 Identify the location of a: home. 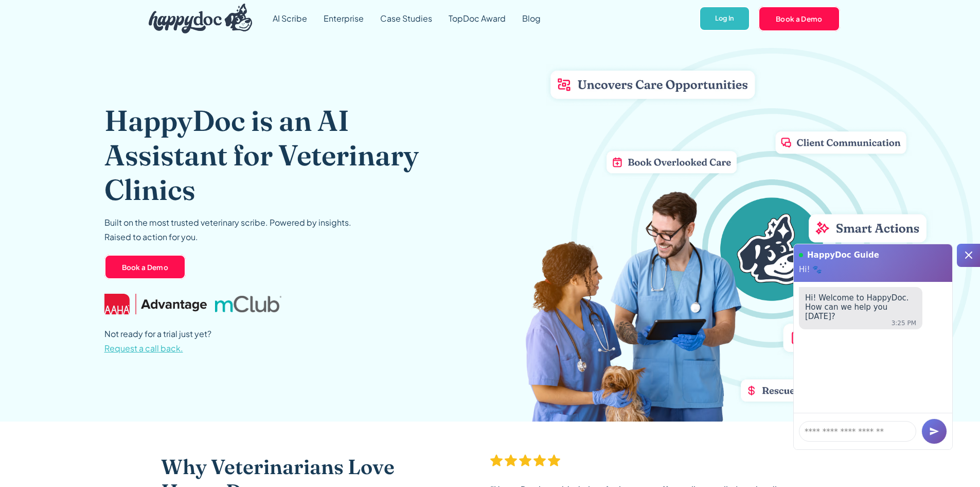
(197, 18).